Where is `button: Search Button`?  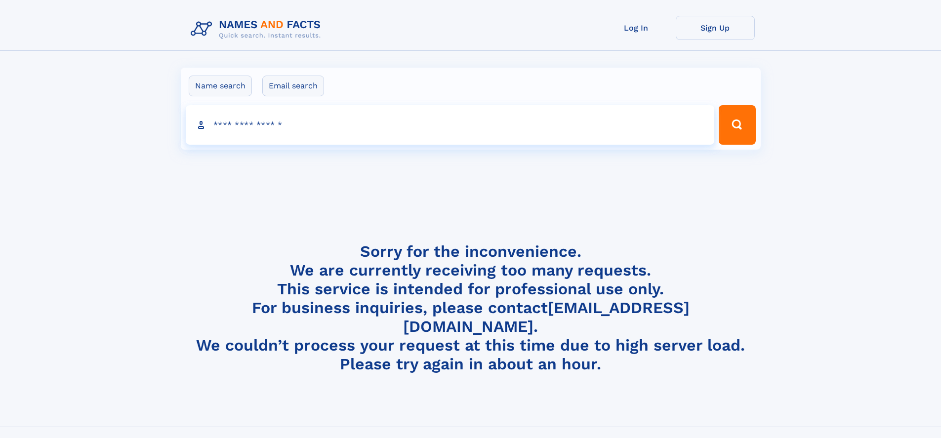 button: Search Button is located at coordinates (737, 125).